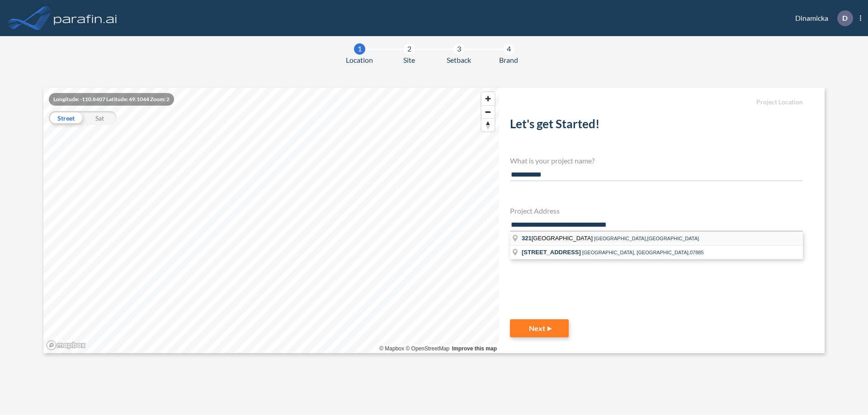 This screenshot has width=868, height=415. What do you see at coordinates (459, 60) in the screenshot?
I see `span: Setback` at bounding box center [459, 60].